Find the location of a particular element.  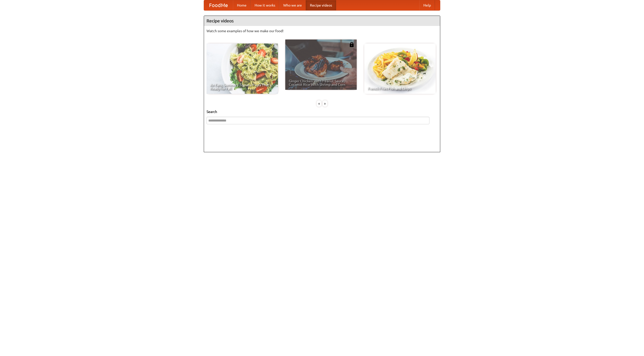

a: Recipe videos is located at coordinates (321, 5).